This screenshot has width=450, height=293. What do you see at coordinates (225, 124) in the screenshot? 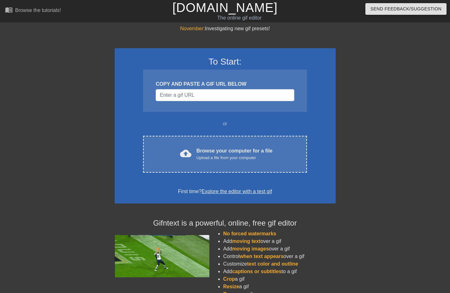
I see `div: or` at bounding box center [225, 124].